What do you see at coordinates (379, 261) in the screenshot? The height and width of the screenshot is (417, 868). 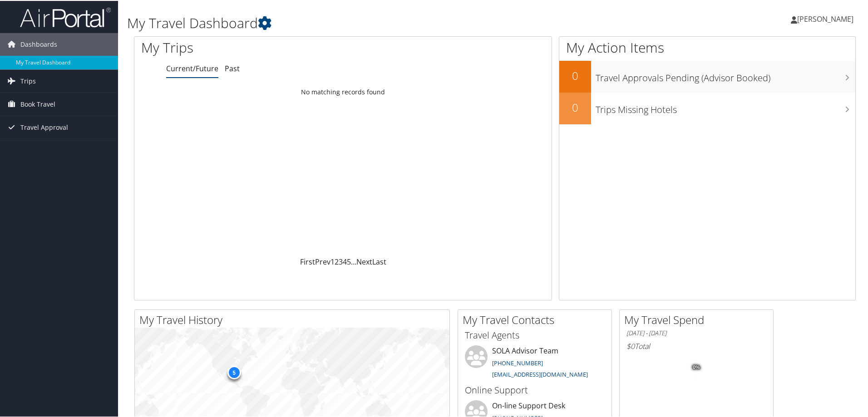 I see `a: Last` at bounding box center [379, 261].